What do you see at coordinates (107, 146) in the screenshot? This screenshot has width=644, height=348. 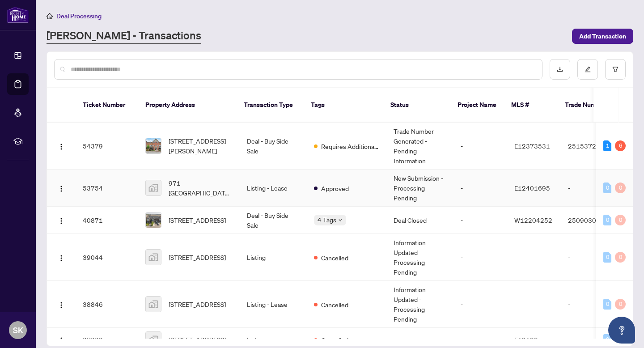 I see `td: 54379` at bounding box center [107, 146].